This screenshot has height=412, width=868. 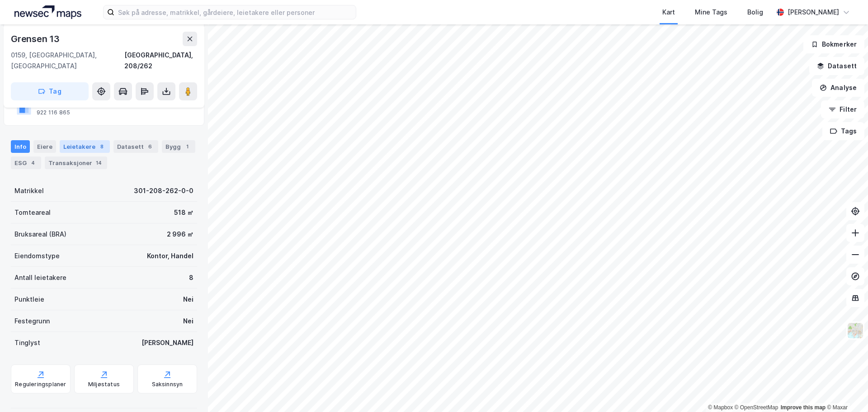 I want to click on div: Reguleringsplaner, so click(x=40, y=384).